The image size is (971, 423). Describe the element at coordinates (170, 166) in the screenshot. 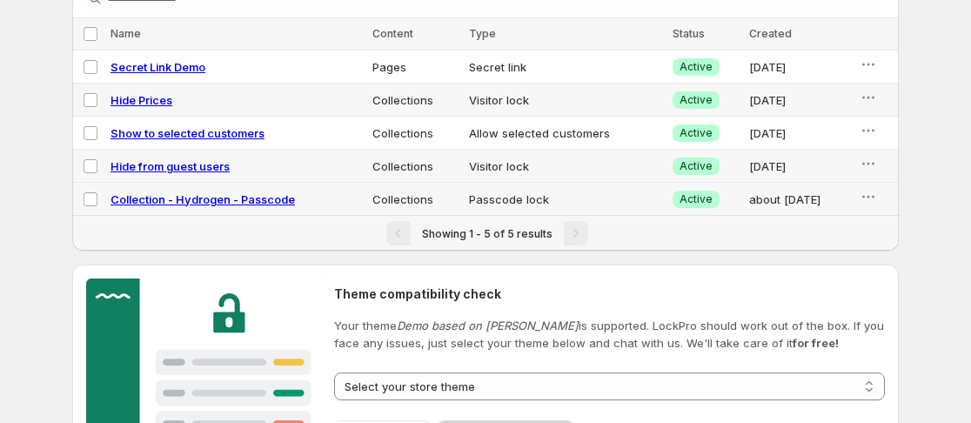

I see `a: Hide from guest users` at that location.